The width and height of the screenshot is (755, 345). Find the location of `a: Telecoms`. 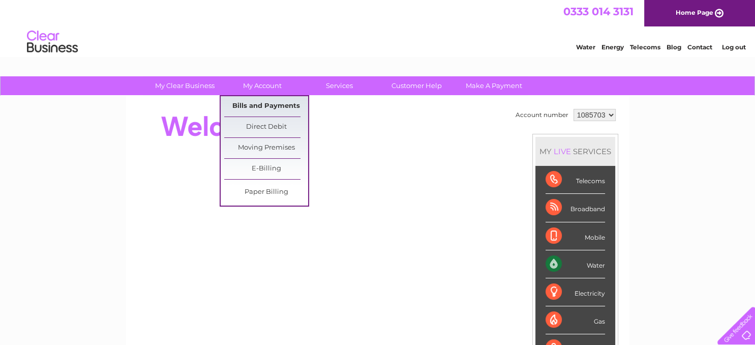

a: Telecoms is located at coordinates (645, 47).